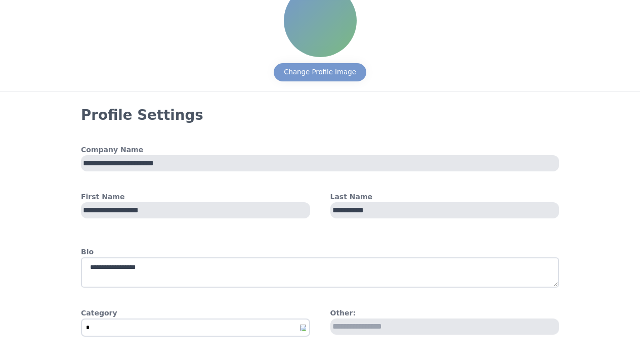 The image size is (640, 364). I want to click on h4: First Name, so click(195, 197).